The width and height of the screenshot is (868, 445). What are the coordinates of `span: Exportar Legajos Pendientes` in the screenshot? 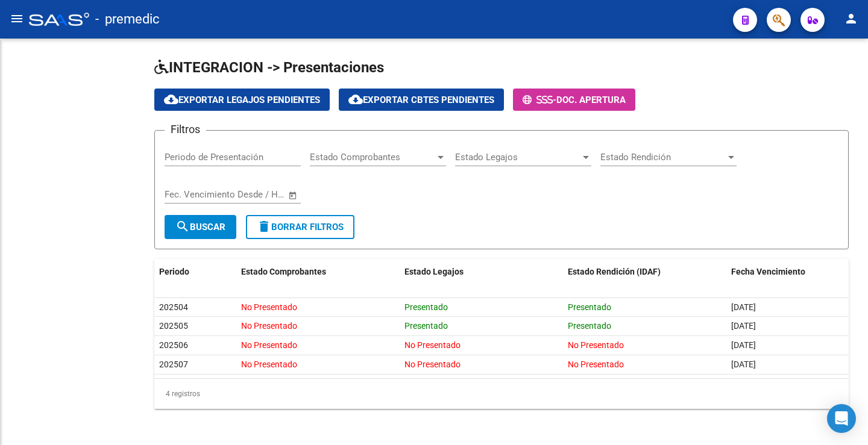 It's located at (242, 100).